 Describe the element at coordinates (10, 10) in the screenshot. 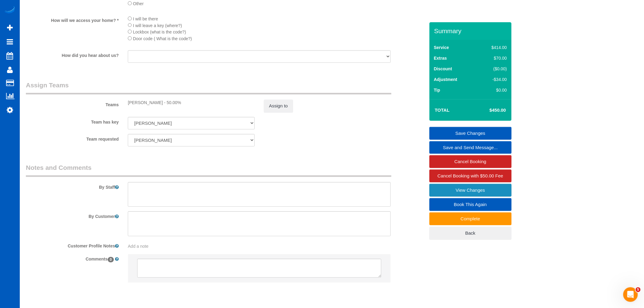

I see `img: Automaid Logo` at that location.